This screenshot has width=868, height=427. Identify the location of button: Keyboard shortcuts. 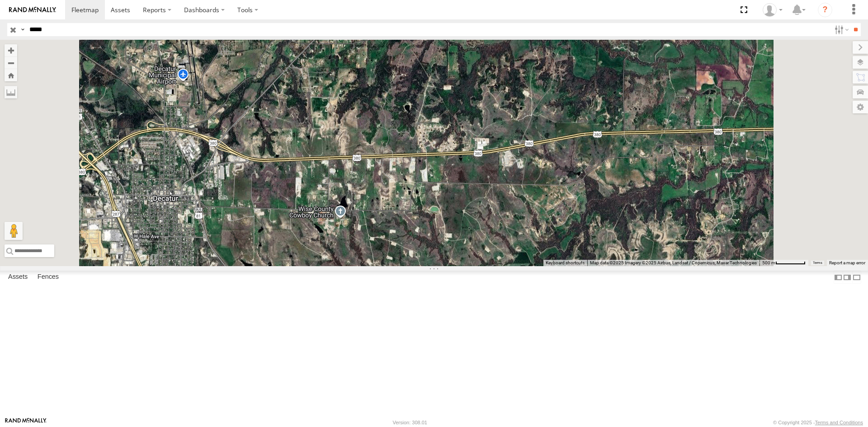
(565, 263).